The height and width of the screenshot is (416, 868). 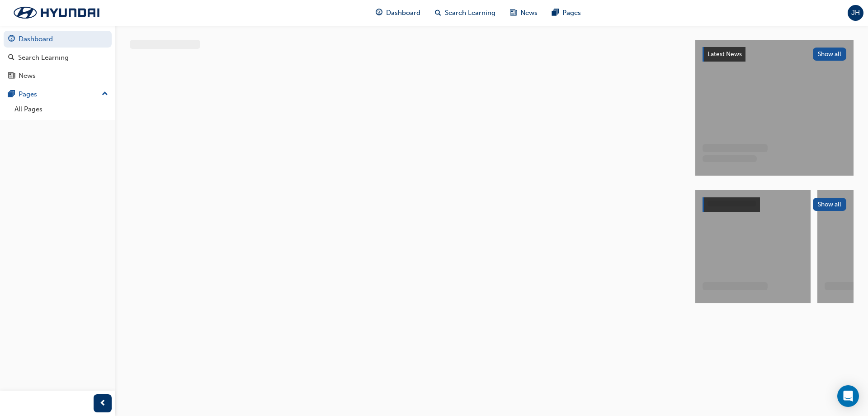 I want to click on span: Dashboard, so click(x=403, y=13).